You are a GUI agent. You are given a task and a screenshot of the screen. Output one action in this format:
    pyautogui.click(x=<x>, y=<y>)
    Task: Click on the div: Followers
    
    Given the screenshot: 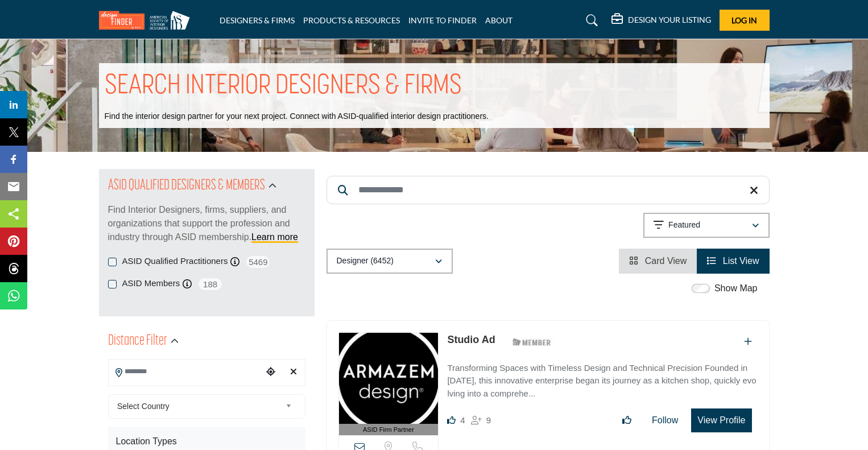 What is the action you would take?
    pyautogui.click(x=481, y=421)
    